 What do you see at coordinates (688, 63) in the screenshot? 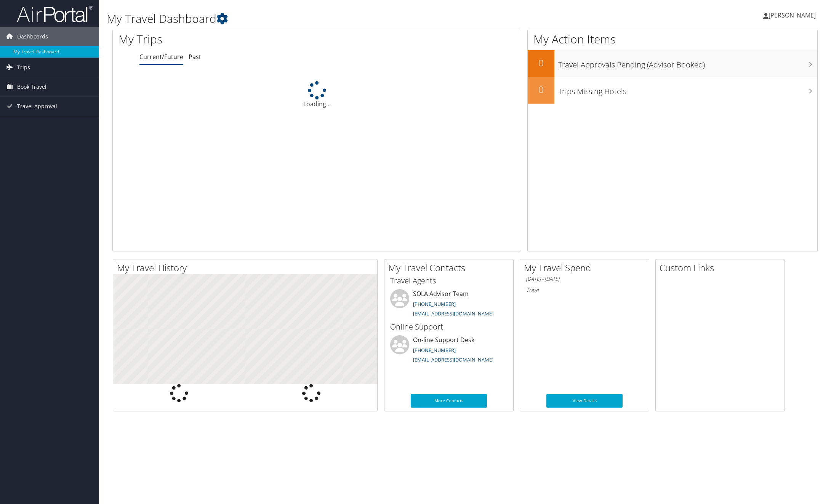
I see `h3: Travel Approvals Pending (Advisor Booked)` at bounding box center [688, 63].